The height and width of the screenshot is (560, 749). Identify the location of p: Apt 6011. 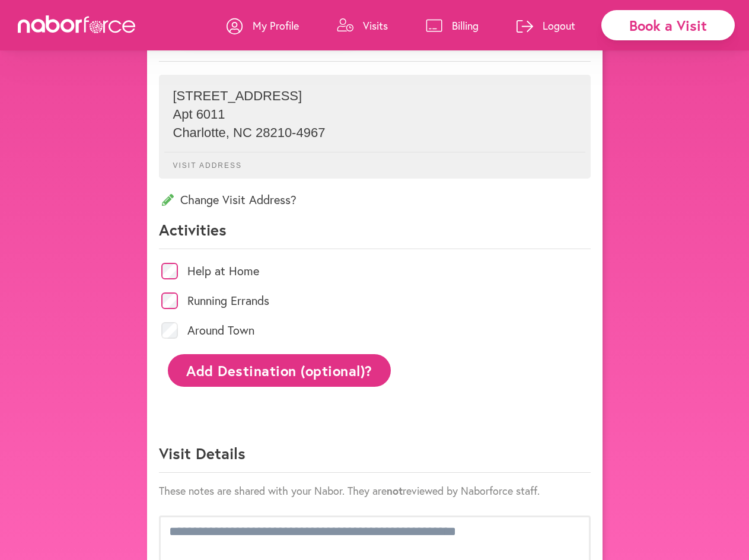
(375, 115).